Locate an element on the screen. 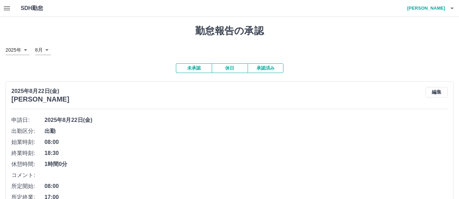  div: 2025年 is located at coordinates (18, 50).